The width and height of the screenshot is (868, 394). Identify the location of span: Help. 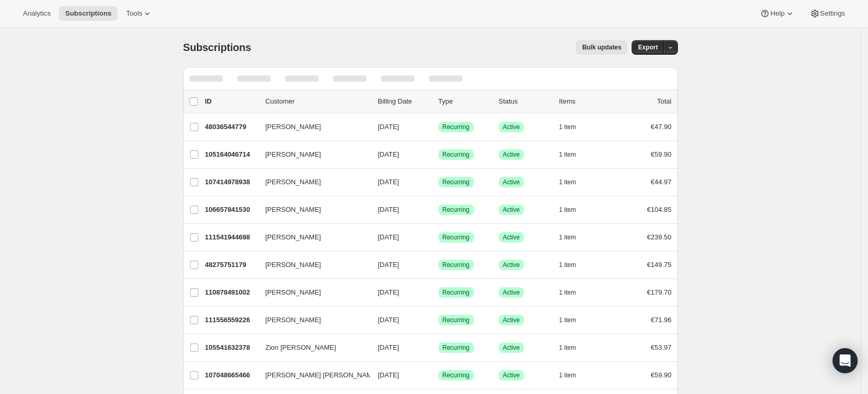
(777, 14).